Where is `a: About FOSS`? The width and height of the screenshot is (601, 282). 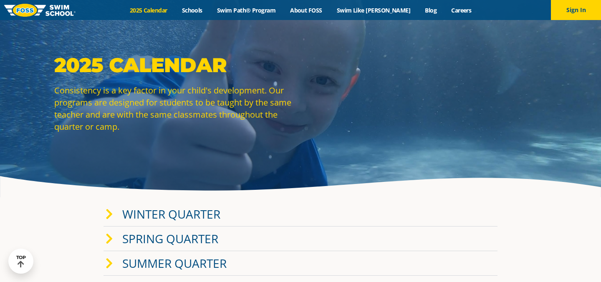 a: About FOSS is located at coordinates (306, 10).